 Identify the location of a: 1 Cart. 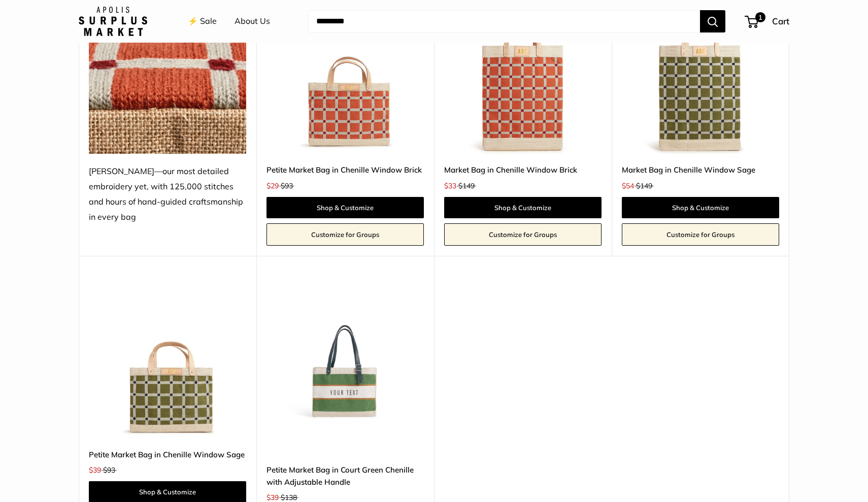
(767, 22).